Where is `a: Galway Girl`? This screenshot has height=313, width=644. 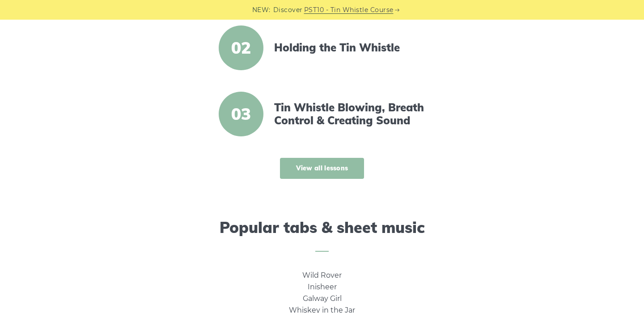 a: Galway Girl is located at coordinates (322, 298).